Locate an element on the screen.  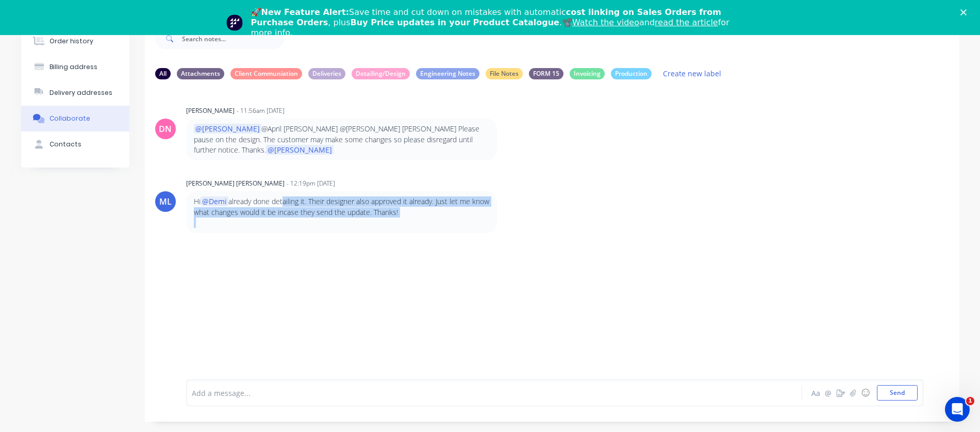
input: Search notes... is located at coordinates (233, 39).